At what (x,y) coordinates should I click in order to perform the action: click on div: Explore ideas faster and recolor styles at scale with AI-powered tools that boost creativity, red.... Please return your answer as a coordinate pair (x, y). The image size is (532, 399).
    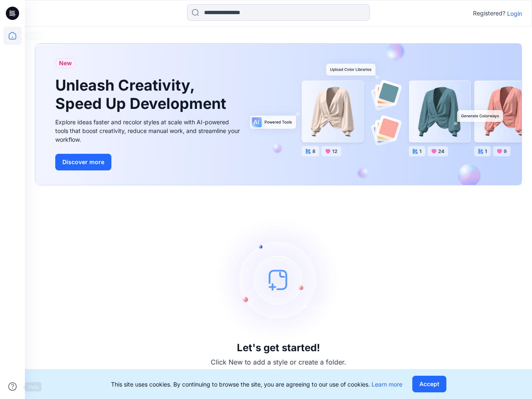
    Looking at the image, I should click on (149, 131).